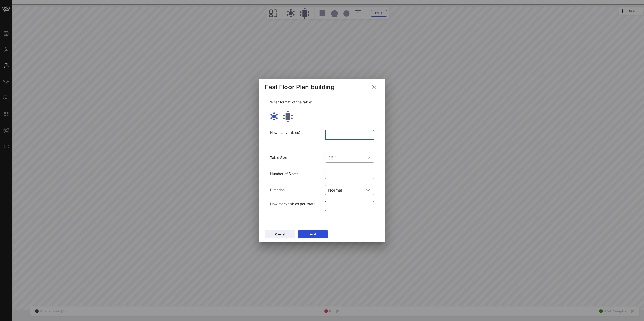 The image size is (644, 321). I want to click on div: Cancel, so click(280, 234).